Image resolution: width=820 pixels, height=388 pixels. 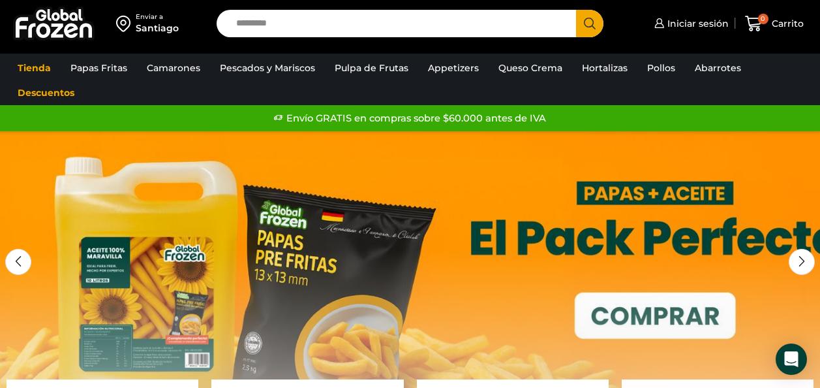 What do you see at coordinates (268, 68) in the screenshot?
I see `a: Pescados y Mariscos` at bounding box center [268, 68].